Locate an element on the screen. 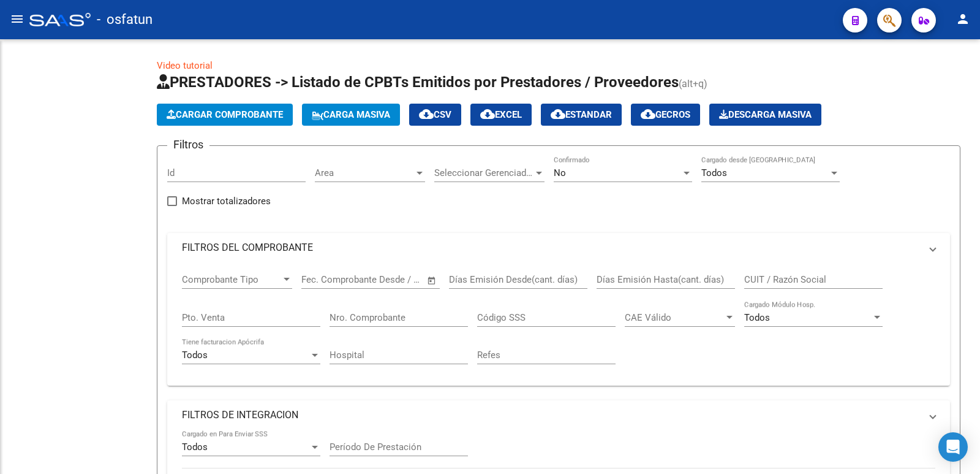  button: Open calendar is located at coordinates (432, 280).